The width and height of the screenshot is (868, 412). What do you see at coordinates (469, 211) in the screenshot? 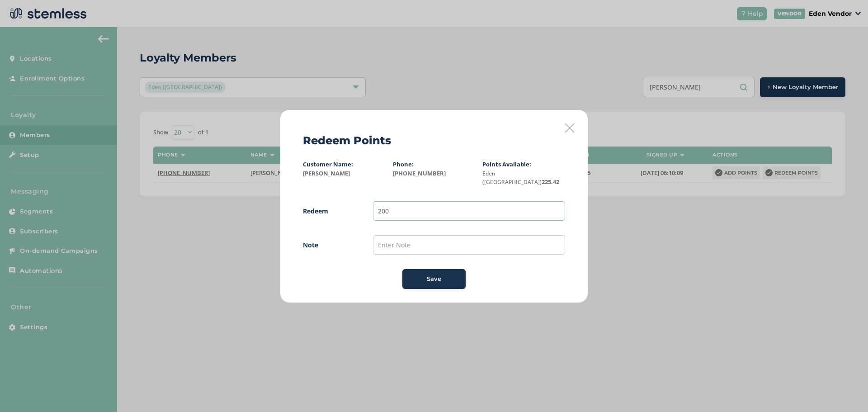
I see `input: Enter Points to Redeem` at bounding box center [469, 211].